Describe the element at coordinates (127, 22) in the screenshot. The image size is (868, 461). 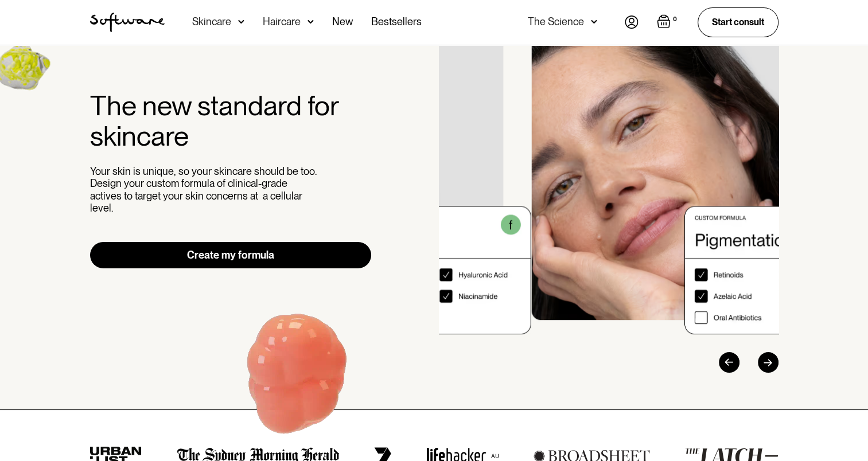
I see `a: home` at that location.